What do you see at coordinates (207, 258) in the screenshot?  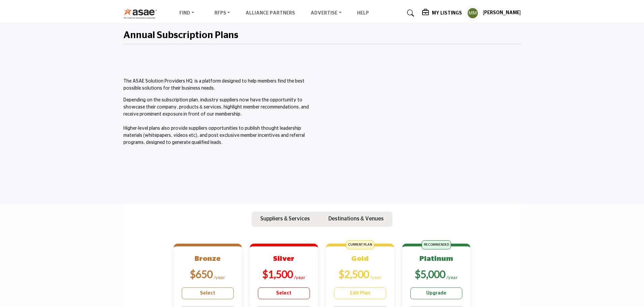 I see `b: Bronze` at bounding box center [207, 258].